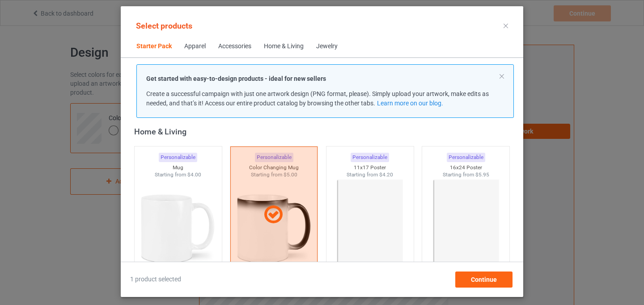  What do you see at coordinates (235, 46) in the screenshot?
I see `div: Accessories` at bounding box center [235, 46].